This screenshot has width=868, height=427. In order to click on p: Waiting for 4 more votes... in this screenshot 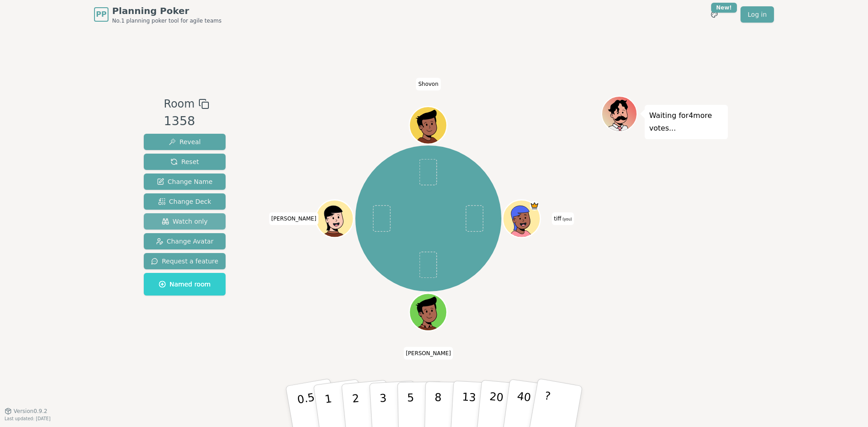, I will do `click(686, 122)`.